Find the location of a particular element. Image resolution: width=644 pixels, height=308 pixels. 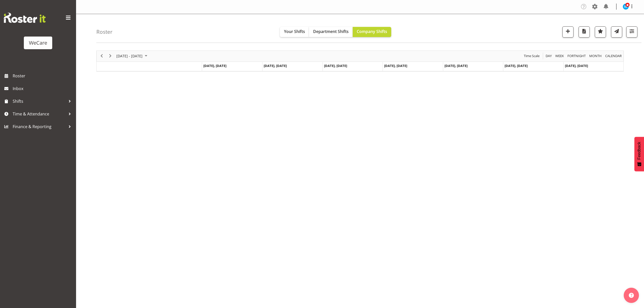

span: Month is located at coordinates (596, 56).